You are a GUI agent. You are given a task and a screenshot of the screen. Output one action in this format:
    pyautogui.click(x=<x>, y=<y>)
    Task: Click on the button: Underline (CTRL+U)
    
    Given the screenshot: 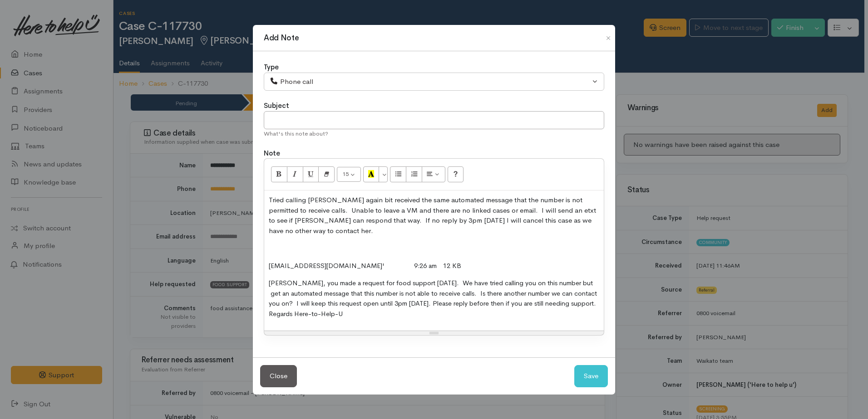 What is the action you would take?
    pyautogui.click(x=311, y=174)
    